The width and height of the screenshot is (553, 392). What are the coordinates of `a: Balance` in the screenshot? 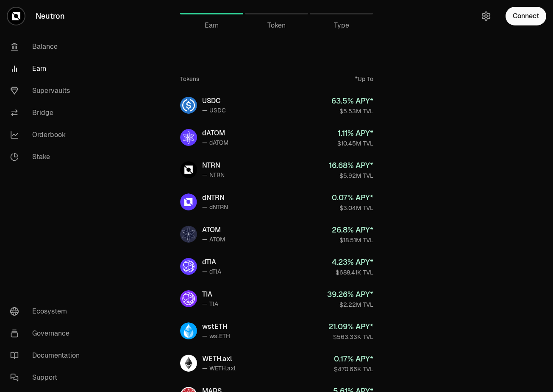 It's located at (48, 47).